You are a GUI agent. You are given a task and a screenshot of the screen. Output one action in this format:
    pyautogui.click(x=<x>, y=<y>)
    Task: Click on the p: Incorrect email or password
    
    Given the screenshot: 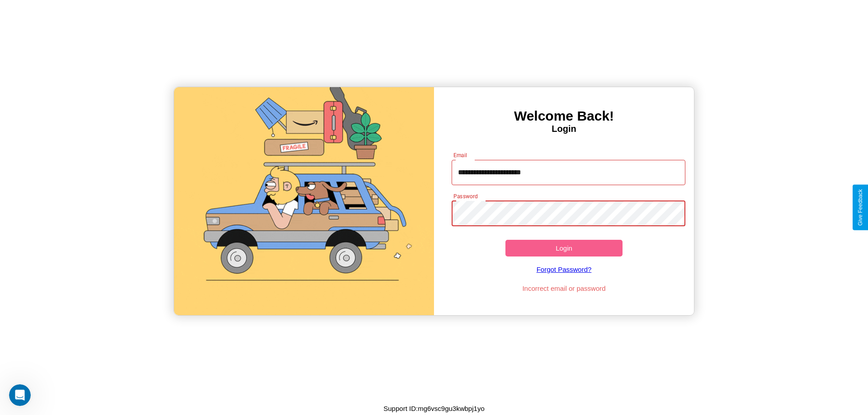 What is the action you would take?
    pyautogui.click(x=564, y=288)
    